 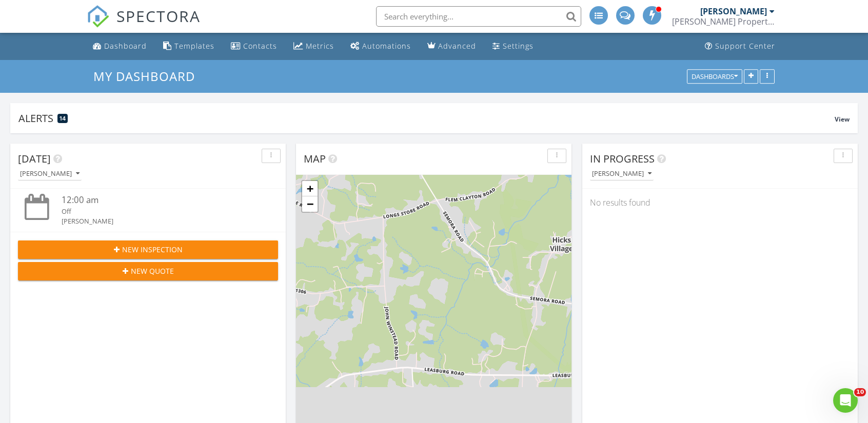 What do you see at coordinates (714, 77) in the screenshot?
I see `button: Dashboards` at bounding box center [714, 77].